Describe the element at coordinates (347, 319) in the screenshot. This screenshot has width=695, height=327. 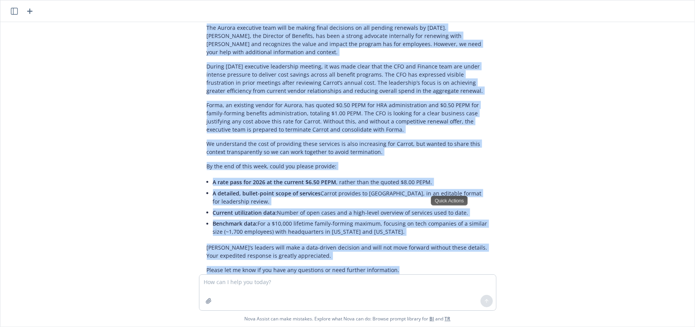
I see `span: Nova Assist can make mistakes. Explore what Nova can do: Browse prompt library for and` at that location.